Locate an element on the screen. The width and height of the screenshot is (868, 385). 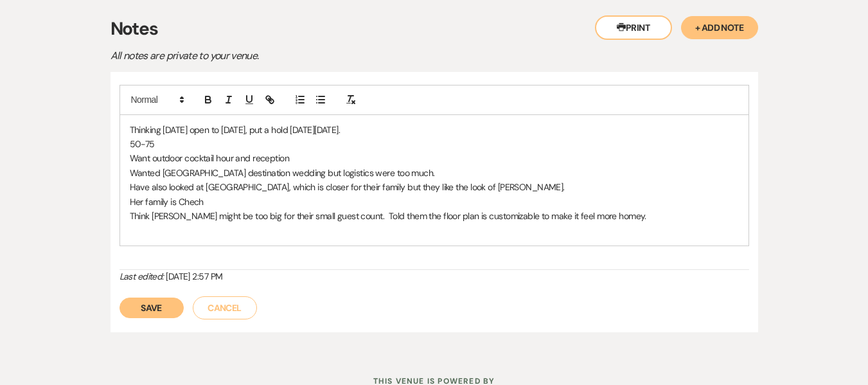
p: 50-75 is located at coordinates (434, 144).